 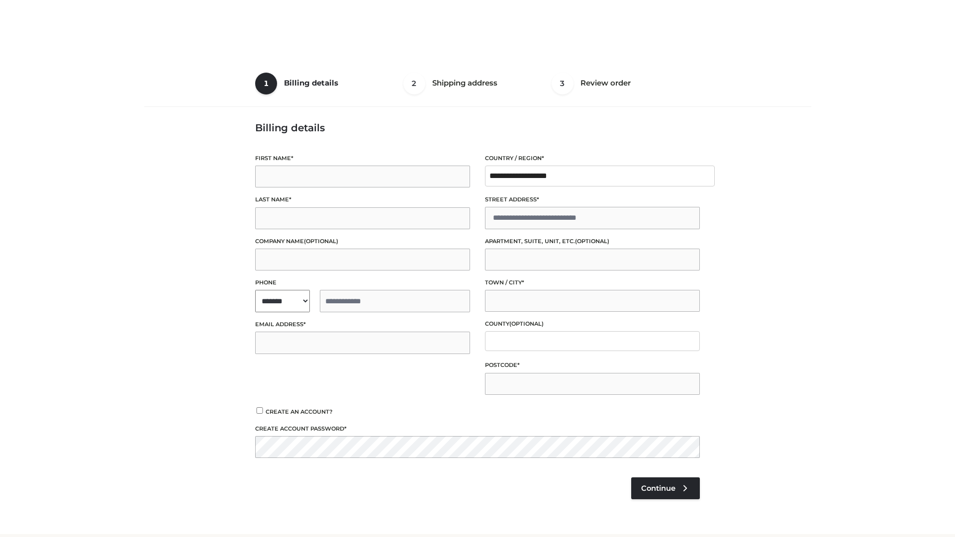 I want to click on span: Shipping address, so click(x=465, y=83).